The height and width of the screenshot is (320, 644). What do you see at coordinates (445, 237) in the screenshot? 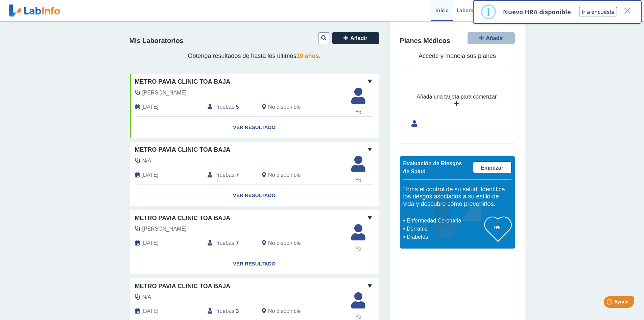
I see `li: Diabetes` at bounding box center [445, 237].